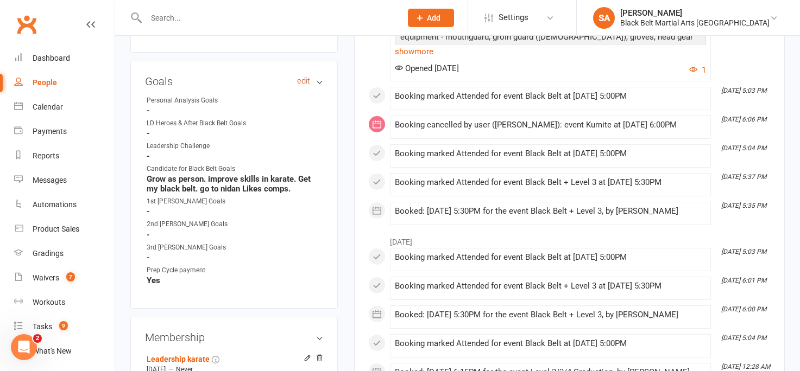 The height and width of the screenshot is (371, 800). Describe the element at coordinates (49, 302) in the screenshot. I see `div: Workouts` at that location.